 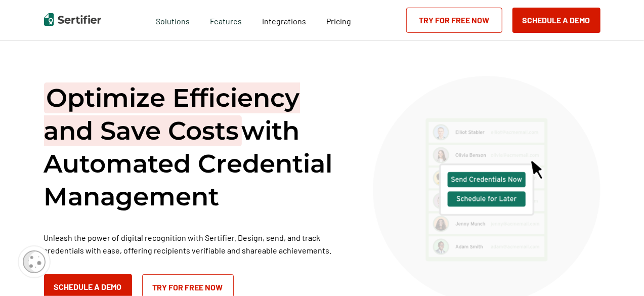 What do you see at coordinates (469, 132) in the screenshot?
I see `g: Elliot Stabler` at bounding box center [469, 132].